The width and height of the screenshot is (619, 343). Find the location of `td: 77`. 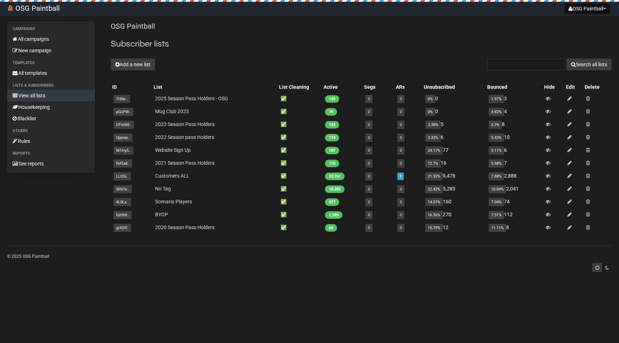

td: 77 is located at coordinates (454, 150).